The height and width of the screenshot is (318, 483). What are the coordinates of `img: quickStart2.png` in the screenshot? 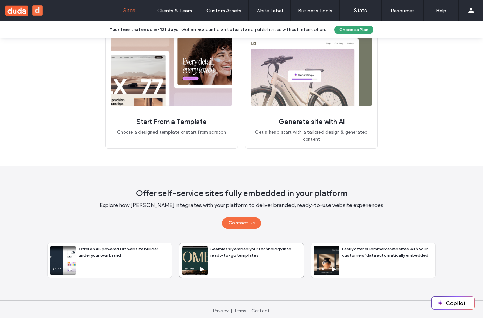 It's located at (311, 66).